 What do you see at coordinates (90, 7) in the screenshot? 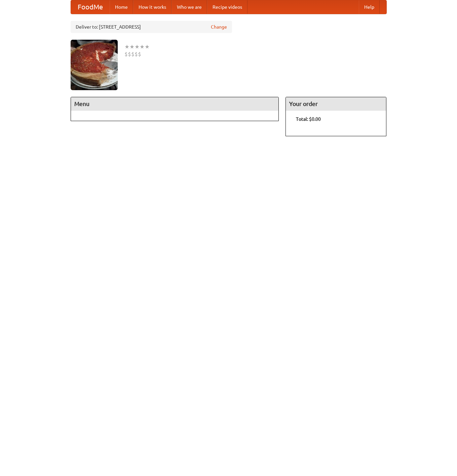
I see `a: FoodMe` at bounding box center [90, 7].